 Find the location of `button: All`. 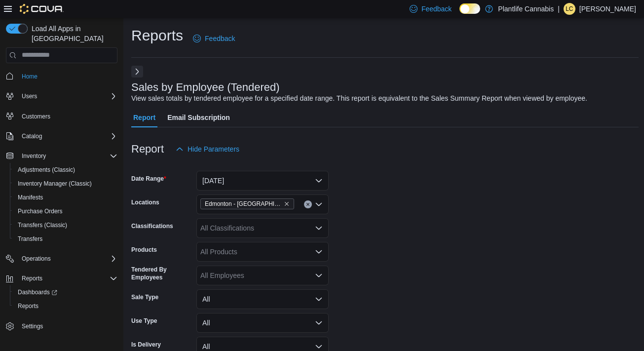

button: All is located at coordinates (263, 299).